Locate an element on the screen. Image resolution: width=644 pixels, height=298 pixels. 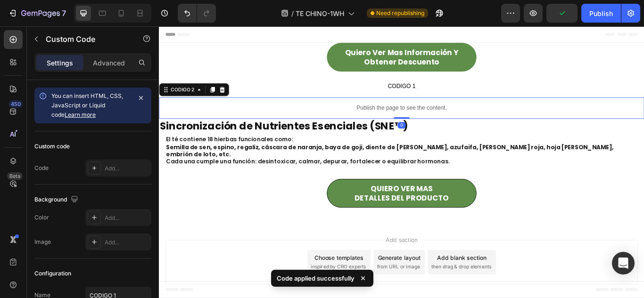
p: Custom Code is located at coordinates (86, 39).